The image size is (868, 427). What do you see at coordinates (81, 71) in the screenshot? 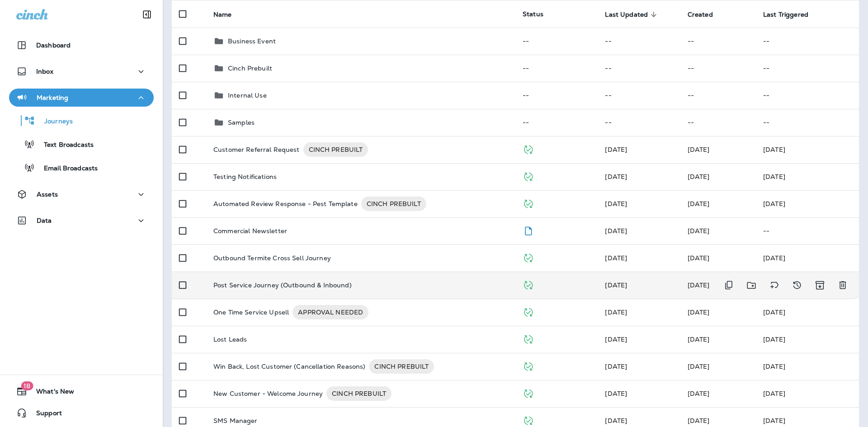
I see `button: Inbox` at bounding box center [81, 71].